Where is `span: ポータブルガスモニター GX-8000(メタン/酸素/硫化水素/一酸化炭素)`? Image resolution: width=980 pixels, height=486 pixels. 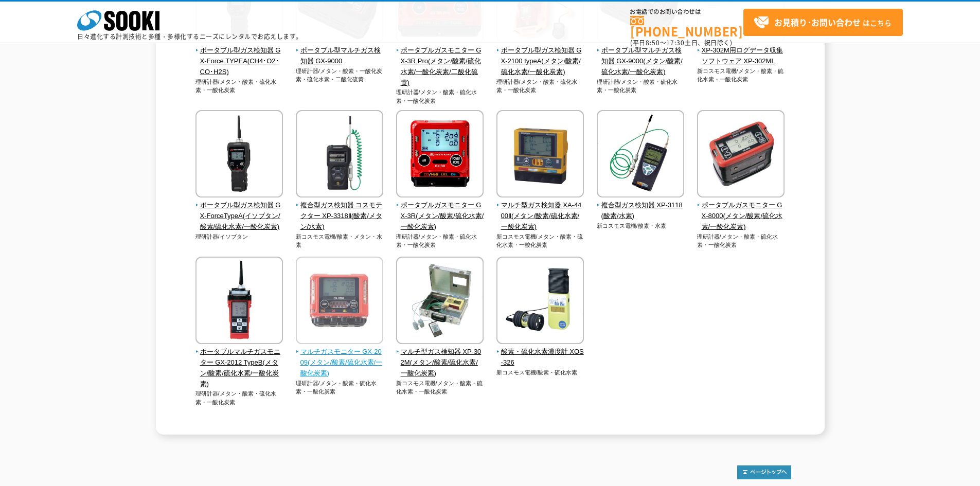 span: ポータブルガスモニター GX-8000(メタン/酸素/硫化水素/一酸化炭素) is located at coordinates (741, 216).